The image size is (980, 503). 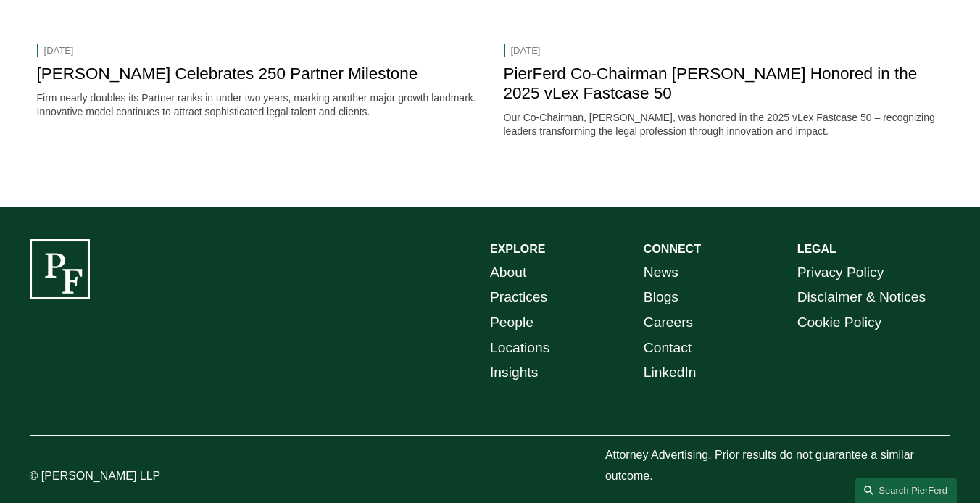 What do you see at coordinates (514, 373) in the screenshot?
I see `a: Insights` at bounding box center [514, 373].